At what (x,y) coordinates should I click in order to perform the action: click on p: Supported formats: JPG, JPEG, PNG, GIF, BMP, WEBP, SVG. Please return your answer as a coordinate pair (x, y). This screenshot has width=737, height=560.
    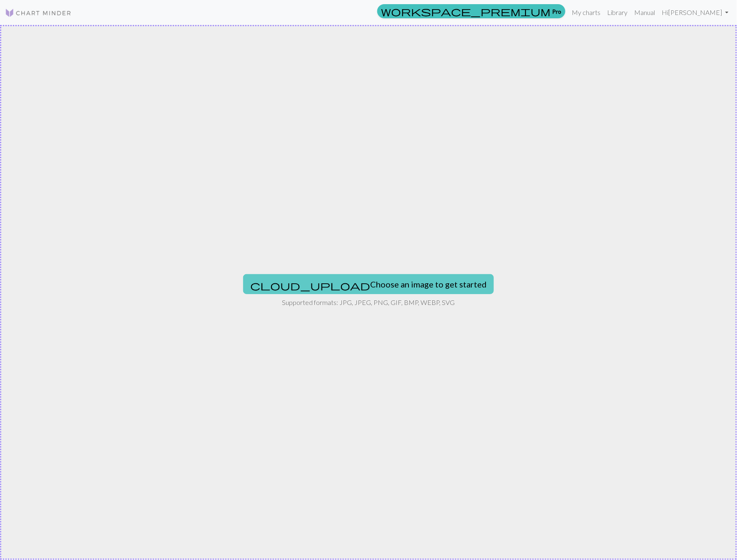
    Looking at the image, I should click on (368, 302).